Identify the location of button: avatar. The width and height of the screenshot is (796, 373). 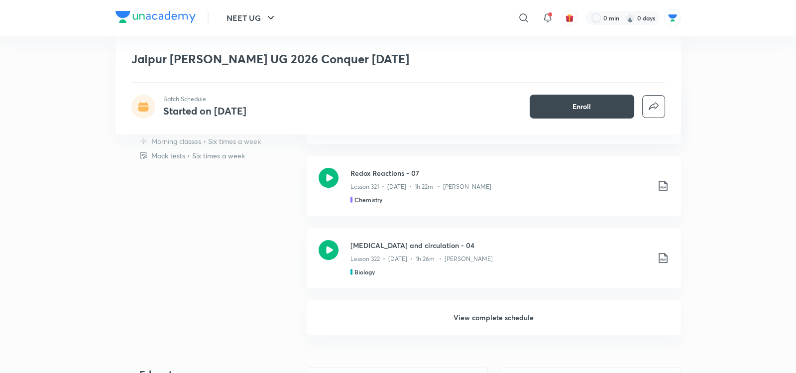
(569, 18).